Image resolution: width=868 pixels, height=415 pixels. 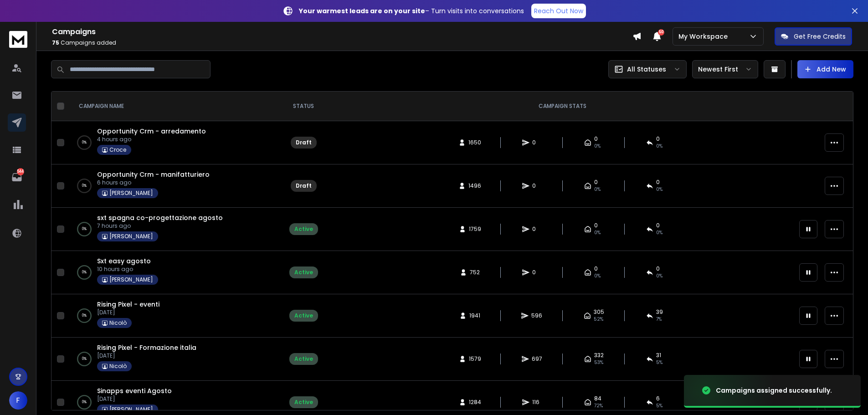 What do you see at coordinates (598, 406) in the screenshot?
I see `span: 72 %` at bounding box center [598, 406].